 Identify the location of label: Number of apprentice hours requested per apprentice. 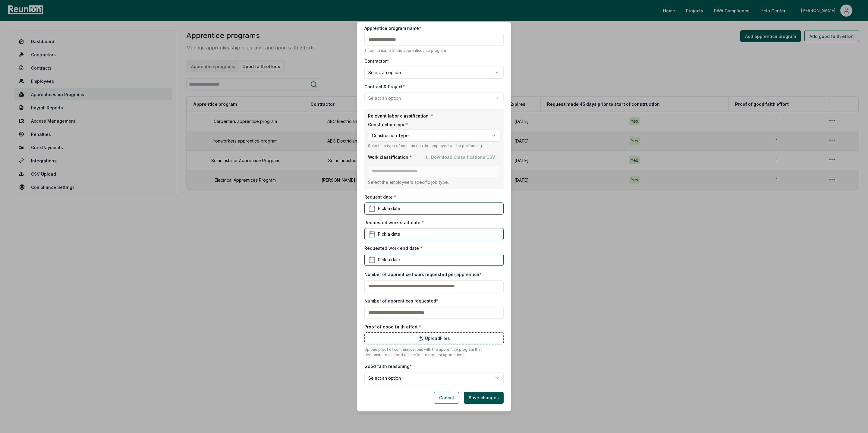
(423, 274).